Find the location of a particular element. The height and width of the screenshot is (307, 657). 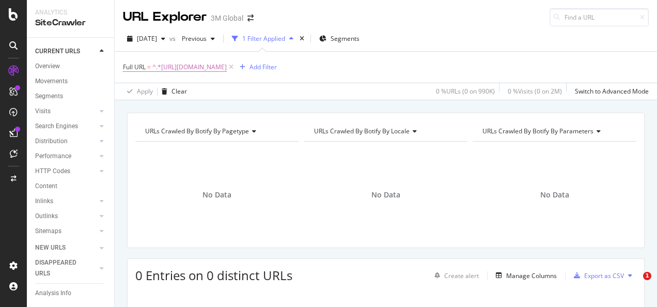

div: Inlinks is located at coordinates (44, 201).